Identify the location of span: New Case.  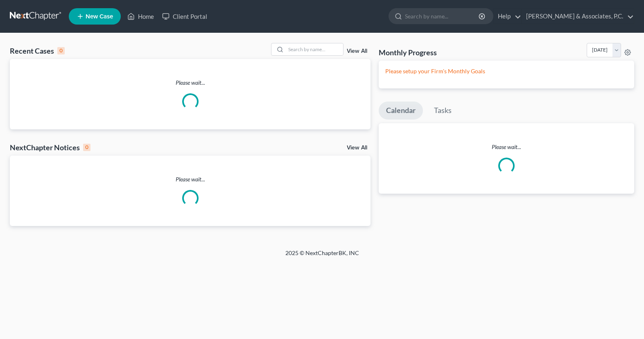
(99, 16).